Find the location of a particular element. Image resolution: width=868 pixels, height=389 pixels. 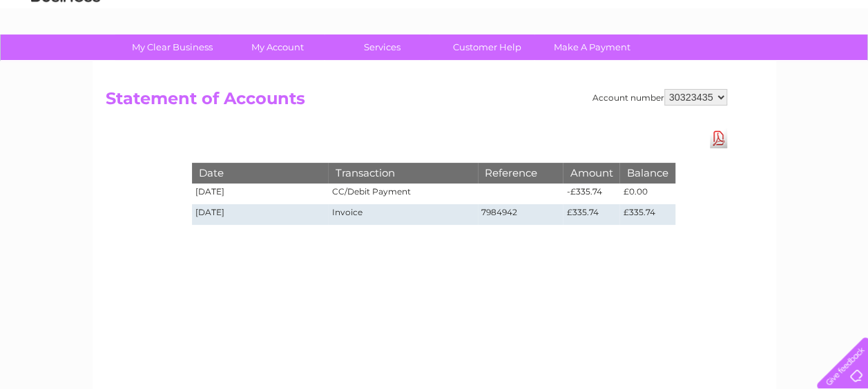

img: logo.png is located at coordinates (66, 57).